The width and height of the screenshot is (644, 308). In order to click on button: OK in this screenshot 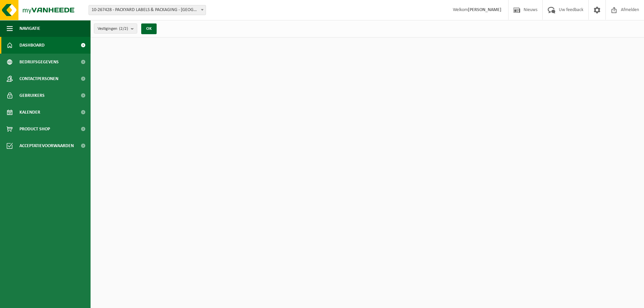, I will do `click(149, 29)`.